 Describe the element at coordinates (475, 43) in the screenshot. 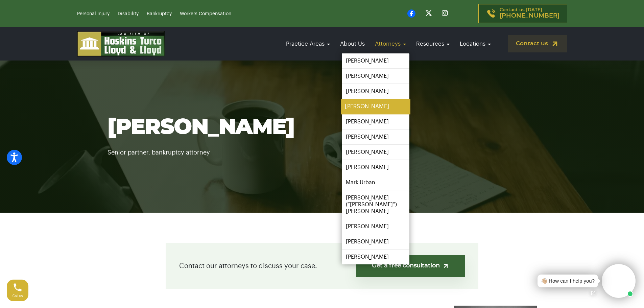

I see `a: Locations` at that location.